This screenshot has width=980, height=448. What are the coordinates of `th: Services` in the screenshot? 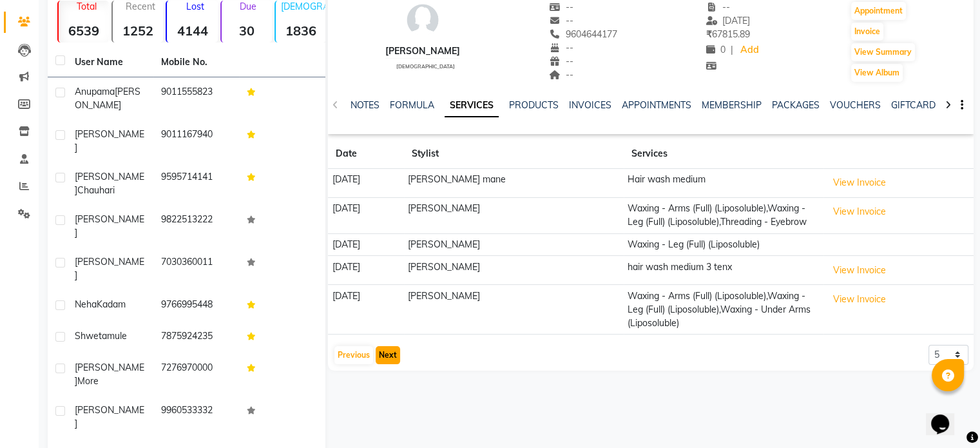 It's located at (724, 155).